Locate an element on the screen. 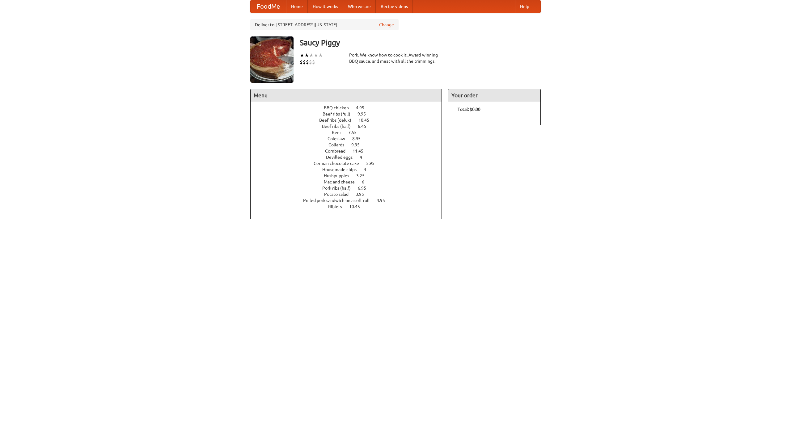  a: Pork ribs (half) 6.95 is located at coordinates (350, 188).